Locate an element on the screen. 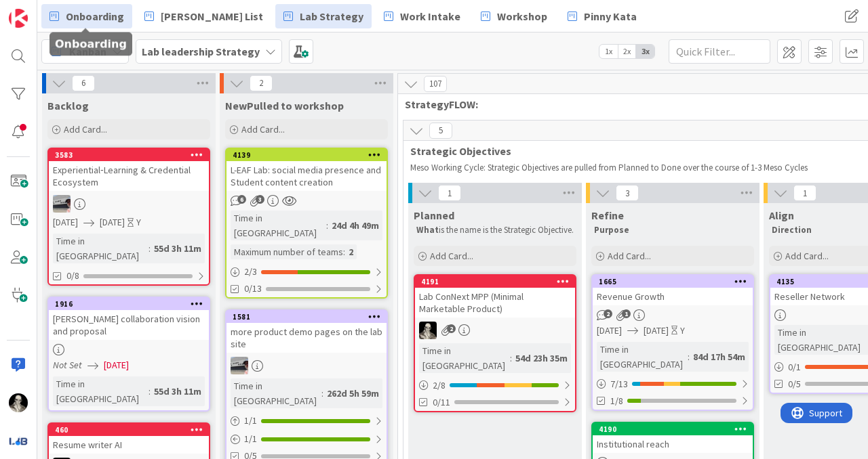 This screenshot has width=868, height=459. i: Not Set is located at coordinates (67, 366).